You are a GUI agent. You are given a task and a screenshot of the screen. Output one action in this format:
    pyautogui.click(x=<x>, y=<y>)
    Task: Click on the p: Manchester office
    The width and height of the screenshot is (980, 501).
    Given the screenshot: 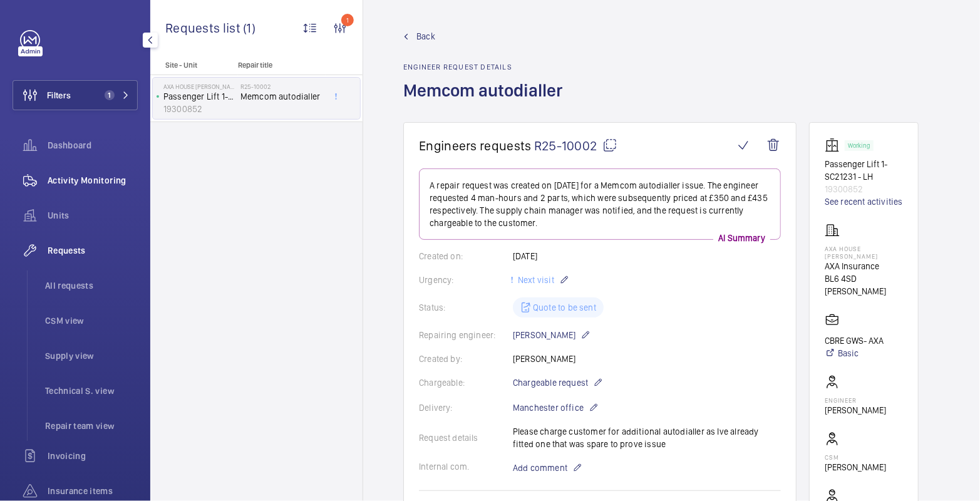 What is the action you would take?
    pyautogui.click(x=556, y=408)
    